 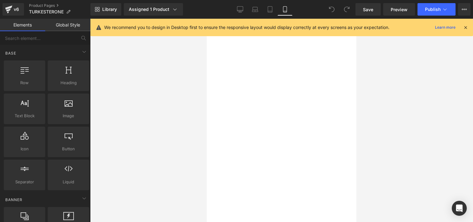 I want to click on div: v6, so click(x=16, y=9).